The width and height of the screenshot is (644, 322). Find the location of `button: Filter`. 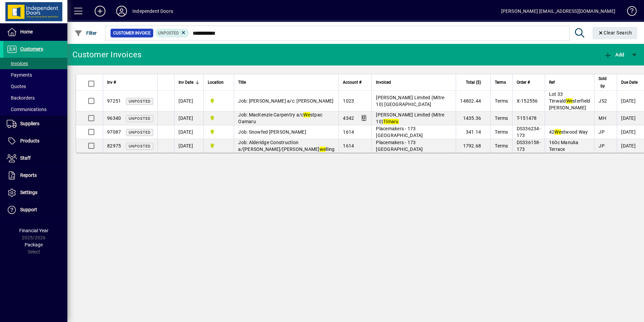

button: Filter is located at coordinates (85, 33).